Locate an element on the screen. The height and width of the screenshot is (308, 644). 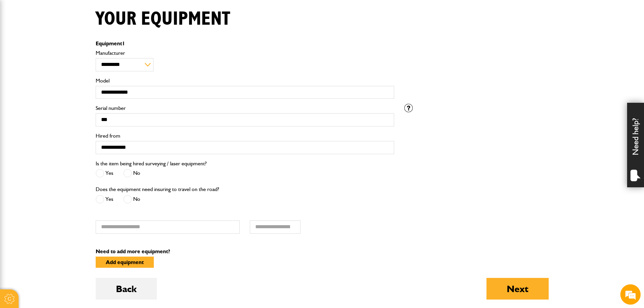
button: Add equipment is located at coordinates (124, 263).